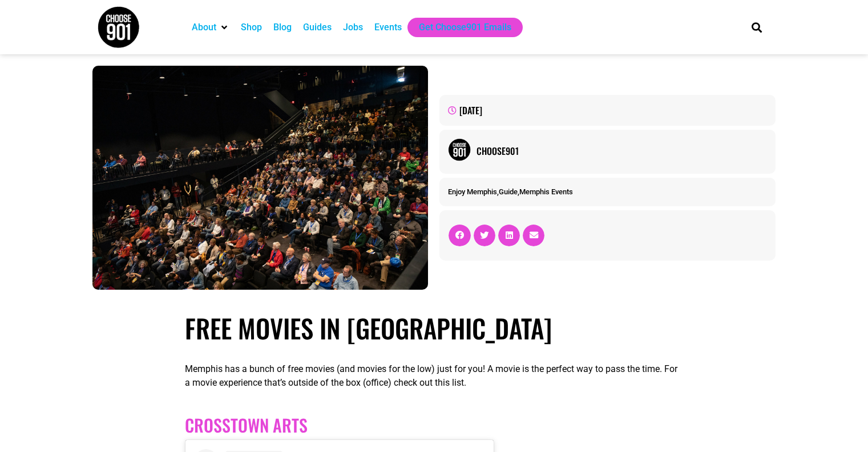 The height and width of the screenshot is (452, 868). What do you see at coordinates (261, 178) in the screenshot?
I see `img: A large, diverse audience seated in a dimly lit auditorium in Memphis, attentively facing a stage...` at bounding box center [261, 178].